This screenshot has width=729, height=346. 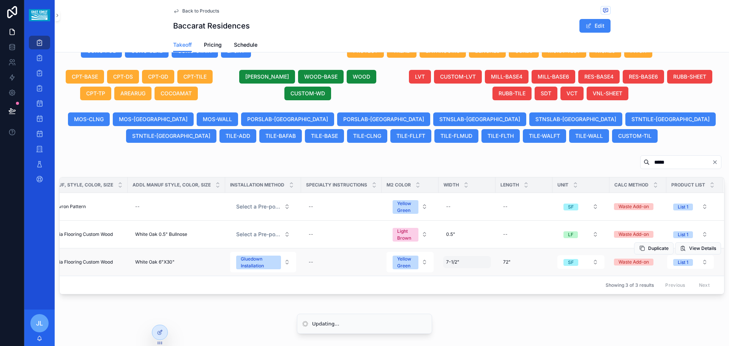 What do you see at coordinates (195, 77) in the screenshot?
I see `button: CPT-TILE` at bounding box center [195, 77].